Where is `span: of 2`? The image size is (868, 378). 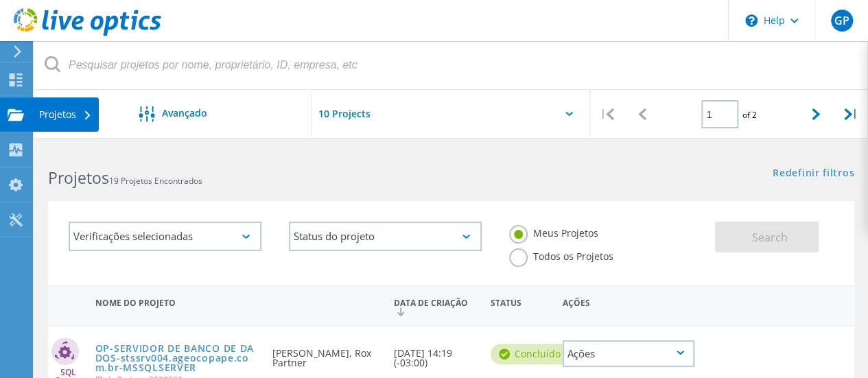
span: of 2 is located at coordinates (748, 114).